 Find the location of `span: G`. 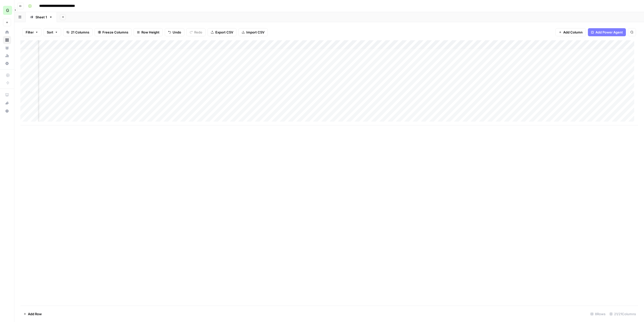

span: G is located at coordinates (8, 10).